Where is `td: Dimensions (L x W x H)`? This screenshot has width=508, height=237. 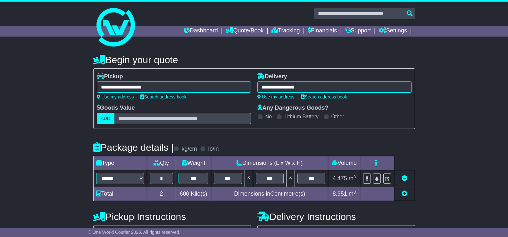
td: Dimensions (L x W x H) is located at coordinates (269, 163).